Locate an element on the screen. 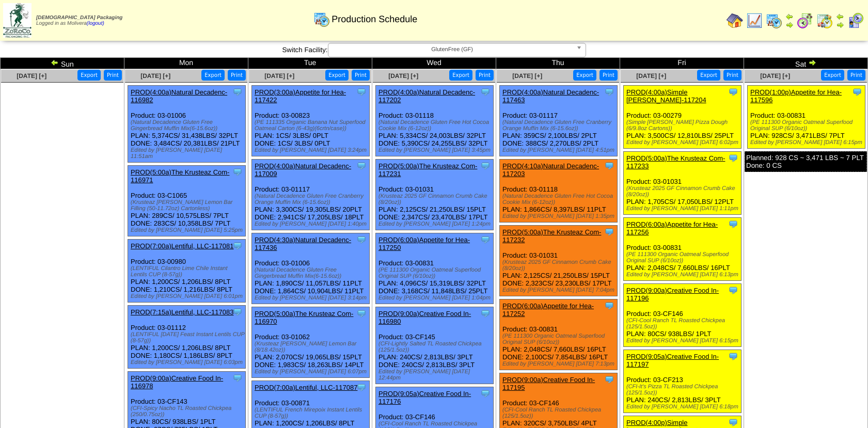  a: PROD(9:05a)Creative Food In-117176 is located at coordinates (425, 397).